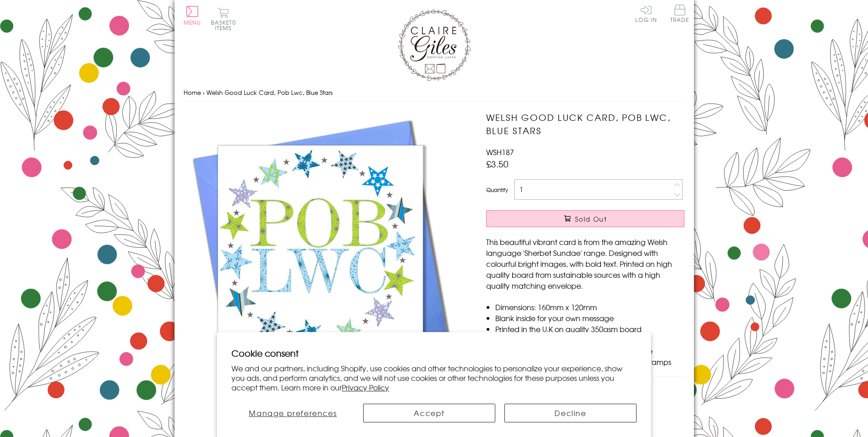  I want to click on a: Log In, so click(646, 13).